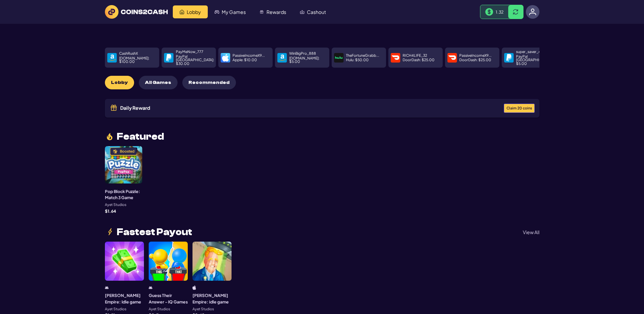  Describe the element at coordinates (500, 12) in the screenshot. I see `span: 1.32` at that location.